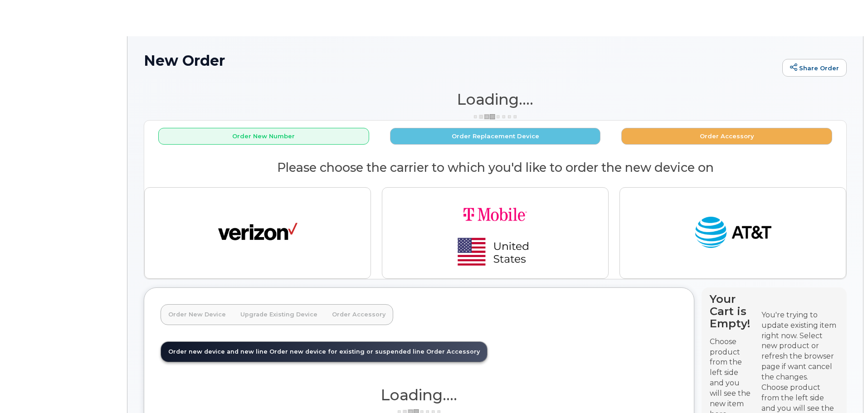 The height and width of the screenshot is (413, 868). What do you see at coordinates (732, 311) in the screenshot?
I see `h4: Your Cart is Empty!` at bounding box center [732, 311].